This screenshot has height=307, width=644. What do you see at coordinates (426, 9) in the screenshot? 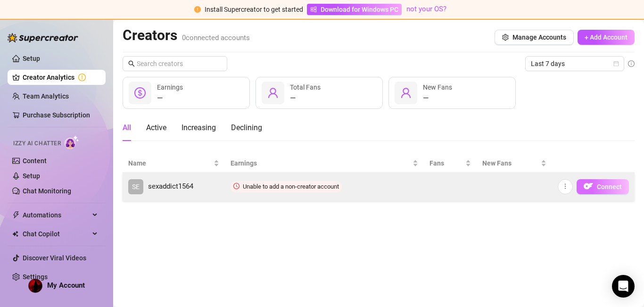
I see `a: not your OS?` at bounding box center [426, 9].